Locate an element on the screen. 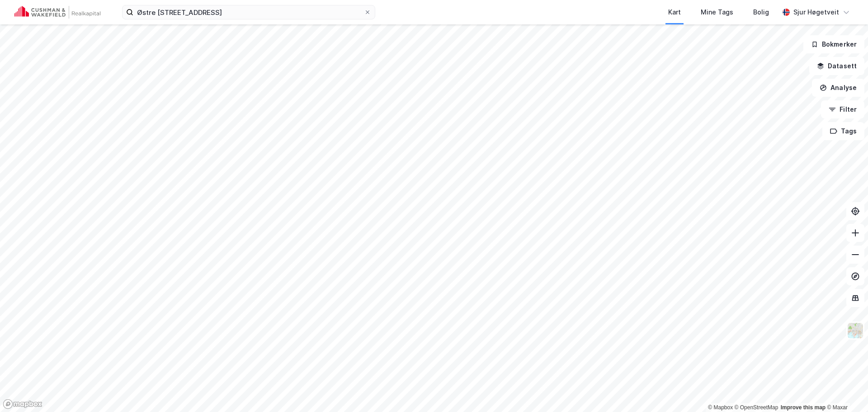 The width and height of the screenshot is (868, 412). a: Improve this map is located at coordinates (803, 407).